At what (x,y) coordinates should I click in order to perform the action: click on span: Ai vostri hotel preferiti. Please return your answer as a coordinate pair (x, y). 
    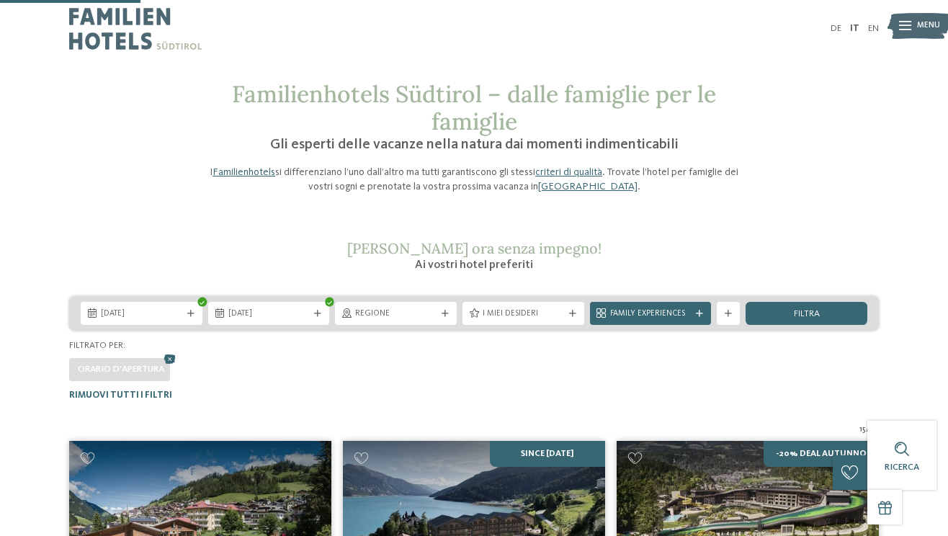
    Looking at the image, I should click on (474, 265).